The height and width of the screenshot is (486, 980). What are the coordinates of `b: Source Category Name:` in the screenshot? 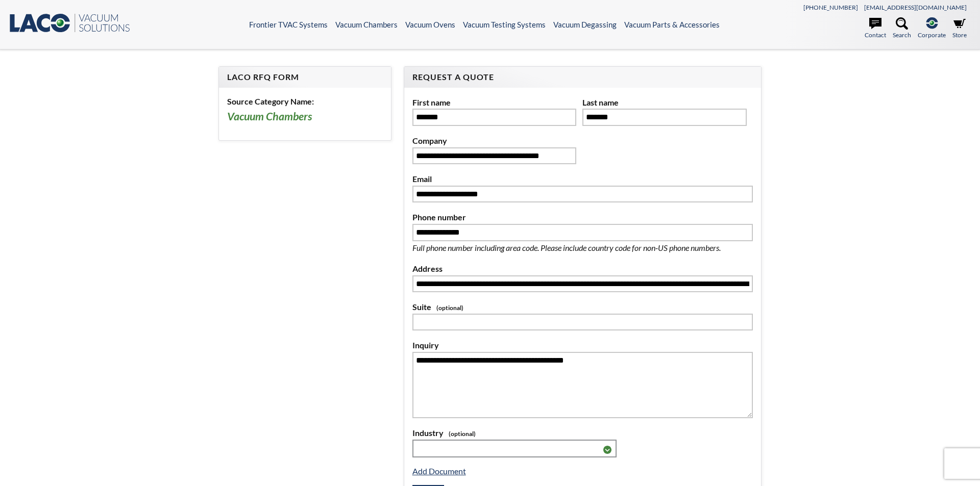 It's located at (271, 101).